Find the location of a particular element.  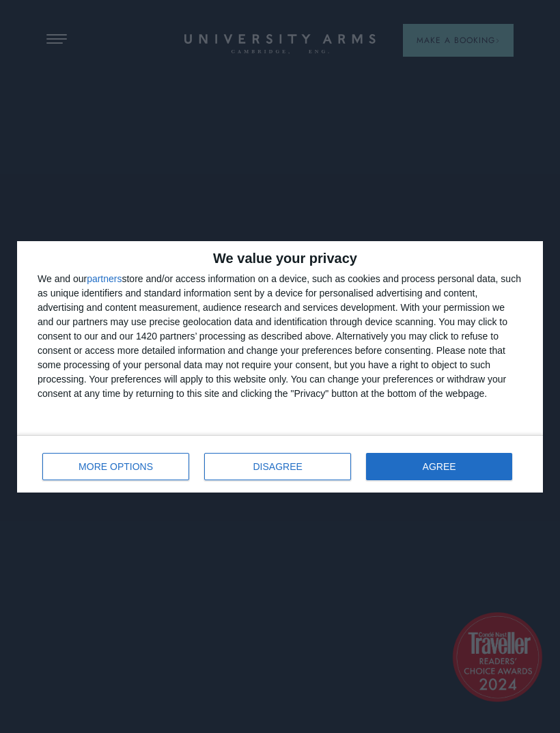

div: qc-cmp2-ui is located at coordinates (280, 367).